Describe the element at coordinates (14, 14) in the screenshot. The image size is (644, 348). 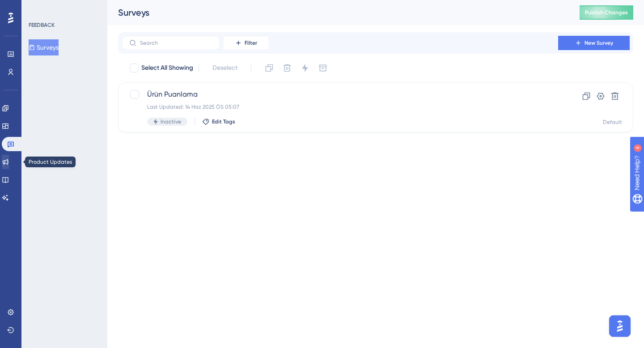
I see `img: launcher-image-alternative-text` at that location.